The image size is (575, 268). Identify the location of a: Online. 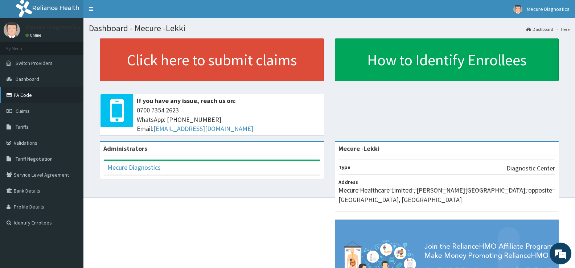
(34, 35).